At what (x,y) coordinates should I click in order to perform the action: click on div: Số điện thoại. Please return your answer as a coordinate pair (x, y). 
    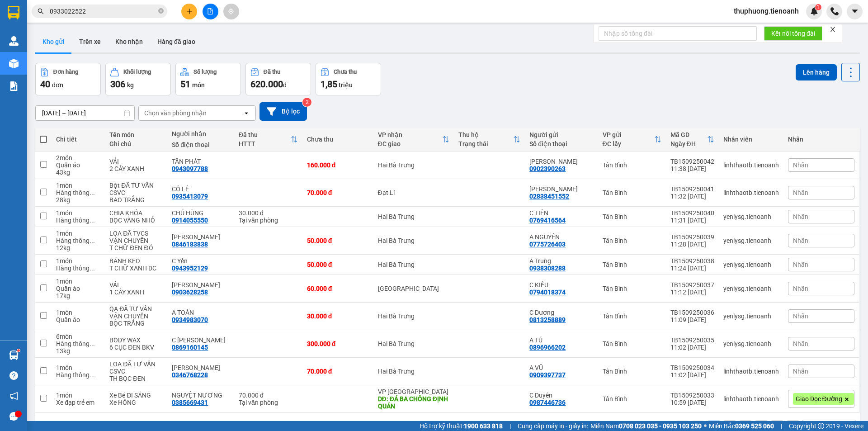
    Looking at the image, I should click on (561, 144).